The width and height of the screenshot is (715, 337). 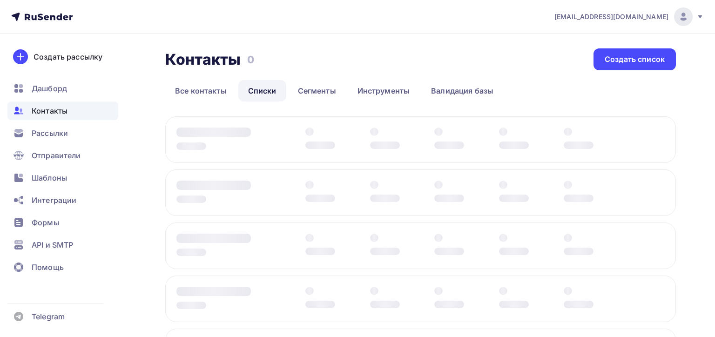 I want to click on span: Контакты, so click(x=49, y=111).